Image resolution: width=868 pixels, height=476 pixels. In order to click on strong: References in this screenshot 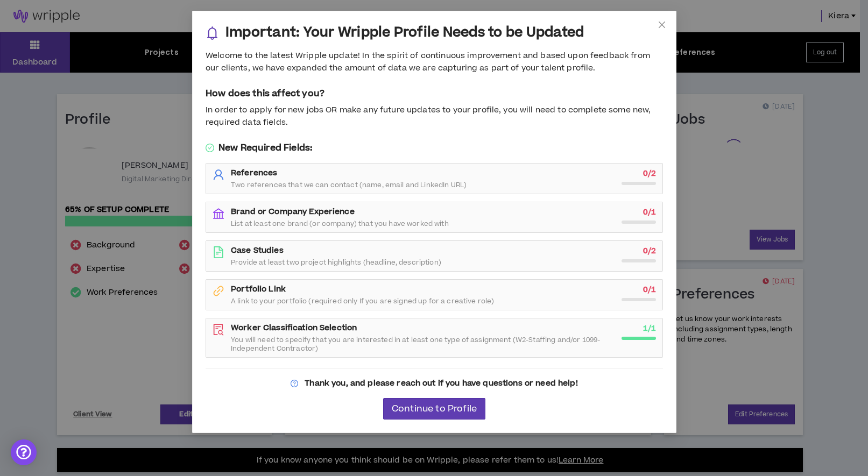, I will do `click(254, 172)`.